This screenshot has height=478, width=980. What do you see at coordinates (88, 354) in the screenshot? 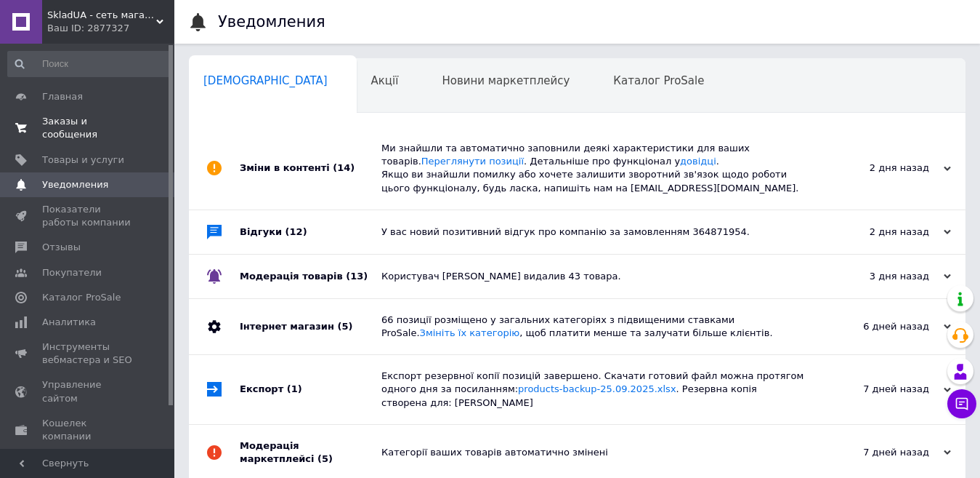
I see `span: Инструменты вебмастера и SEO` at bounding box center [88, 354].